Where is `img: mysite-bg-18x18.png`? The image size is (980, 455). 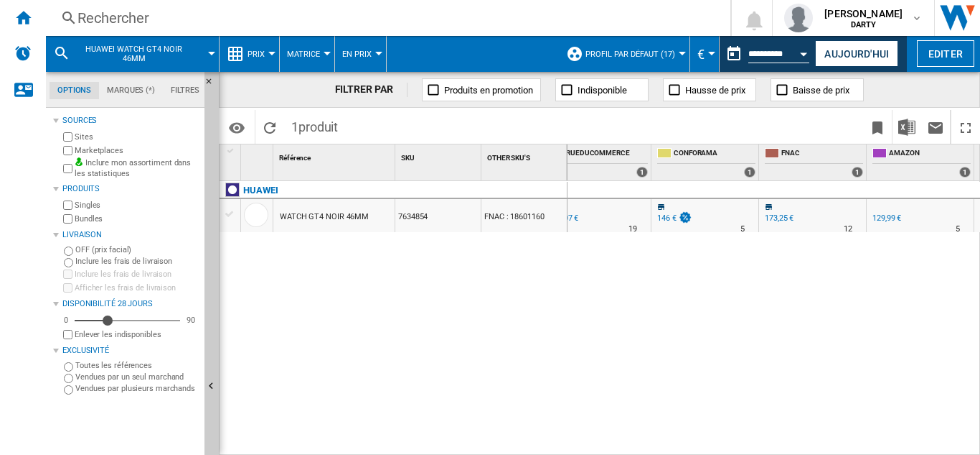 img: mysite-bg-18x18.png is located at coordinates (79, 161).